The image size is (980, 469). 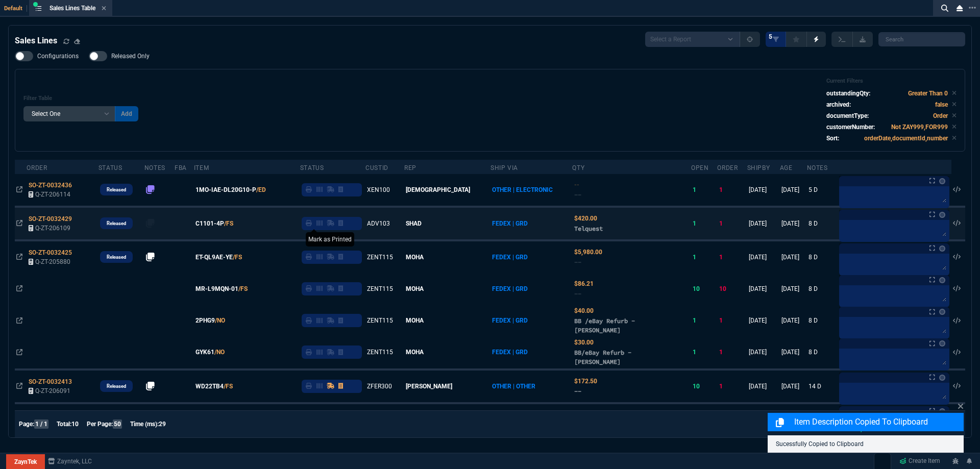 What do you see at coordinates (699, 168) in the screenshot?
I see `div: Open` at bounding box center [699, 168].